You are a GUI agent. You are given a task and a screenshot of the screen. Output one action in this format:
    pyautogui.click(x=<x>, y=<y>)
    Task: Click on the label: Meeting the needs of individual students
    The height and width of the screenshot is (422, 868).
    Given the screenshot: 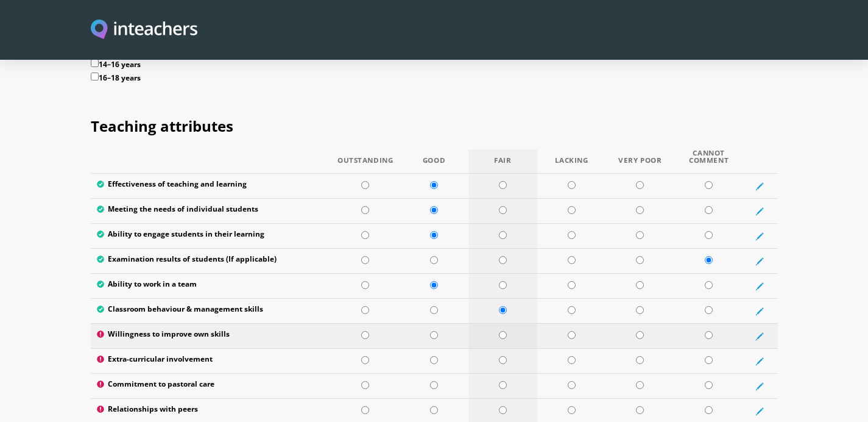 What is the action you would take?
    pyautogui.click(x=211, y=211)
    